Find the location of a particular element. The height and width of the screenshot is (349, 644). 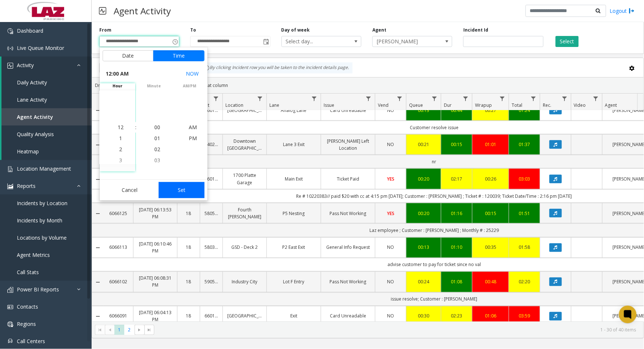

span: Heatmap is located at coordinates (28, 151).